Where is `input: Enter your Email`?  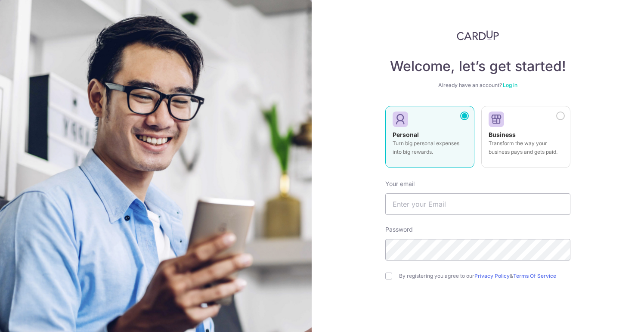 input: Enter your Email is located at coordinates (478, 204).